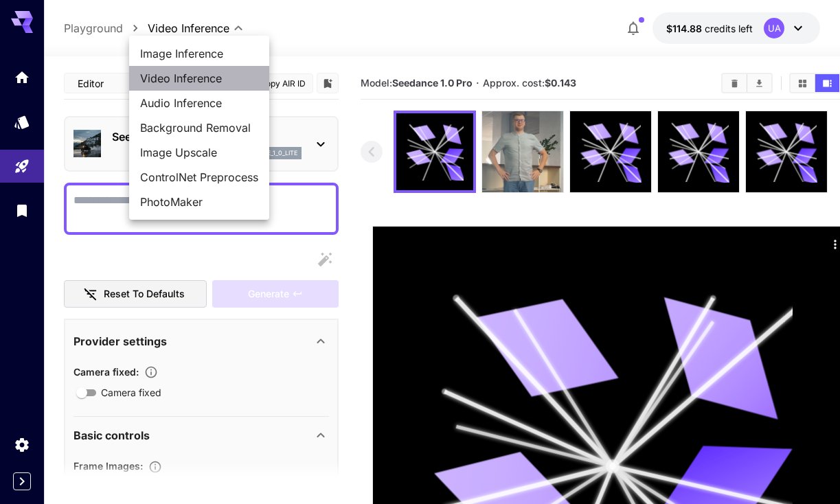  Describe the element at coordinates (199, 202) in the screenshot. I see `span: PhotoMaker` at that location.